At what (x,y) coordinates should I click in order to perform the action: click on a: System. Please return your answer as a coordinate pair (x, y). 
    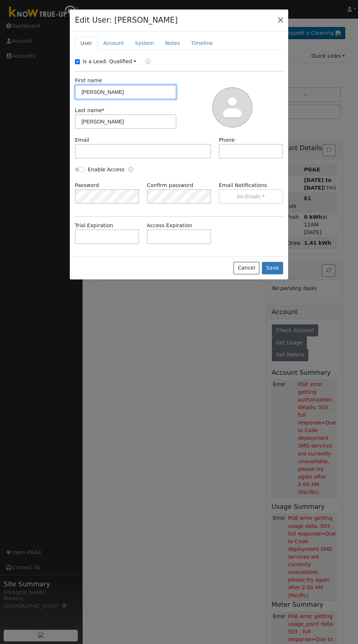
    Looking at the image, I should click on (144, 43).